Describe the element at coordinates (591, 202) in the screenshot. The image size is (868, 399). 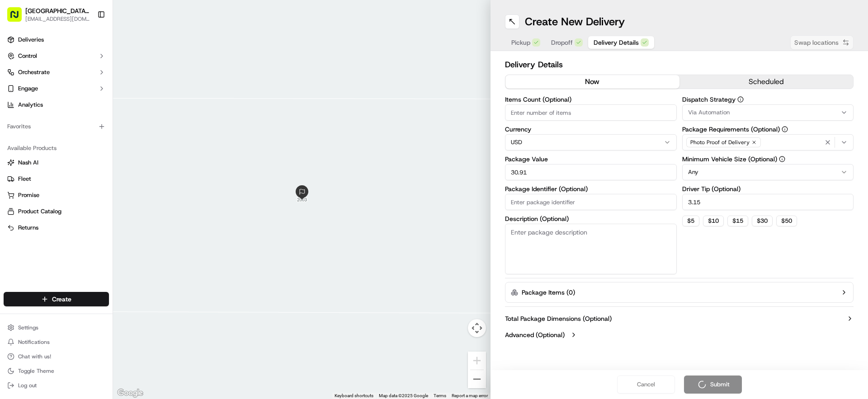
I see `input: Enter package identifier` at that location.